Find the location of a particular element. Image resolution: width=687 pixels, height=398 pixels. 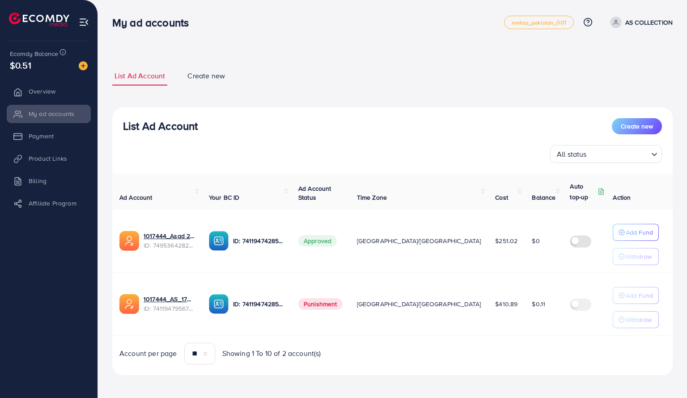

div: Search for option is located at coordinates (606, 154).